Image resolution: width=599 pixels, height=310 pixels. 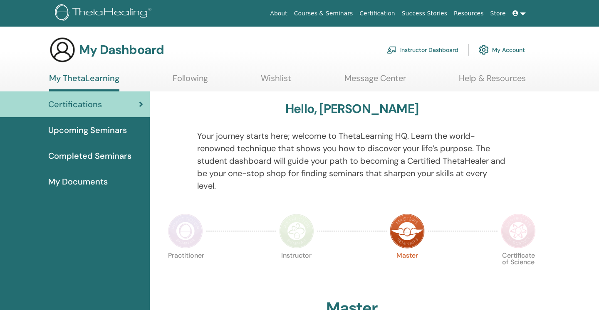 What do you see at coordinates (185, 270) in the screenshot?
I see `p: Practitioner` at bounding box center [185, 270].